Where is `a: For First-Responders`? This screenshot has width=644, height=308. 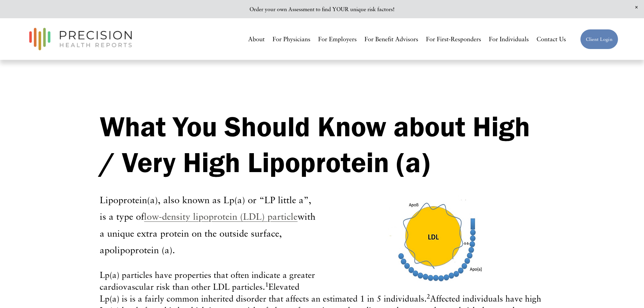
a: For First-Responders is located at coordinates (453, 39).